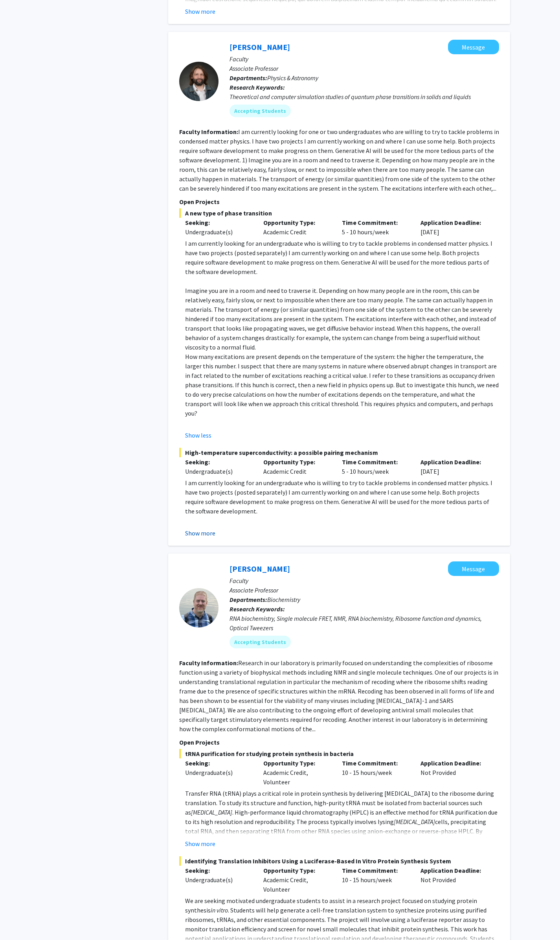 Image resolution: width=560 pixels, height=940 pixels. What do you see at coordinates (342, 385) in the screenshot?
I see `p: How many excitations are present depends on the temperature of the system: the higher the tempera...` at bounding box center [342, 385].